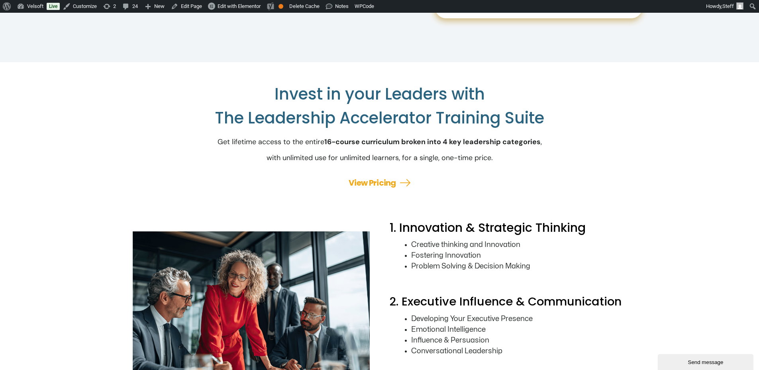 The height and width of the screenshot is (370, 759). I want to click on li: Emotional Intelligence, so click(519, 330).